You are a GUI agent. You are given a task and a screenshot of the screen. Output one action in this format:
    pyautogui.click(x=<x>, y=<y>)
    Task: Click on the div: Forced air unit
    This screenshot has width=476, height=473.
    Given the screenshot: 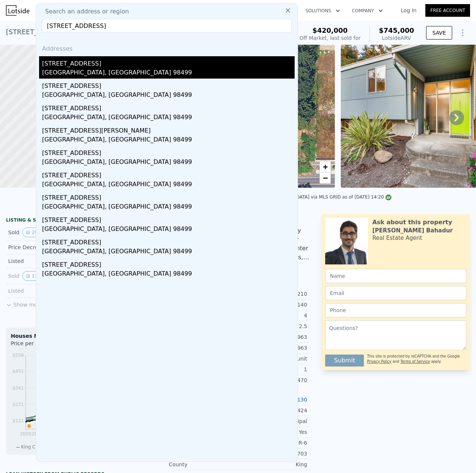 What is the action you would take?
    pyautogui.click(x=273, y=359)
    